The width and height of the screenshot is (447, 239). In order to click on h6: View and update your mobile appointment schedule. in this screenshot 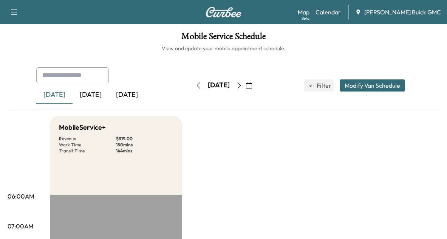, I will do `click(223, 48)`.